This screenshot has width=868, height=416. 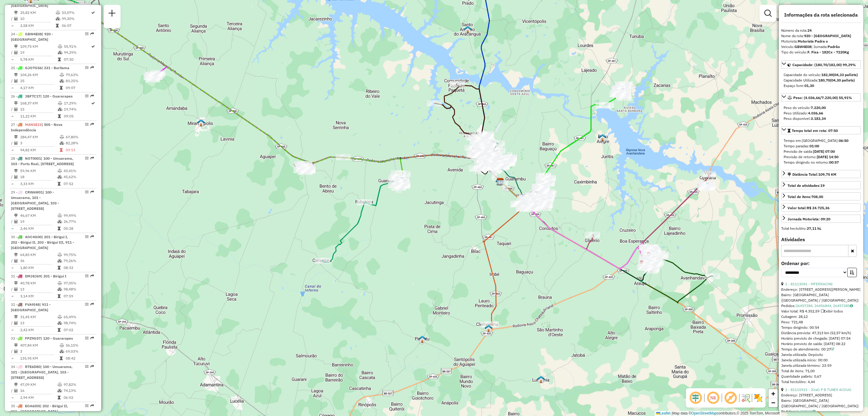 What do you see at coordinates (78, 171) in the screenshot?
I see `td: 43,41%` at bounding box center [78, 171].